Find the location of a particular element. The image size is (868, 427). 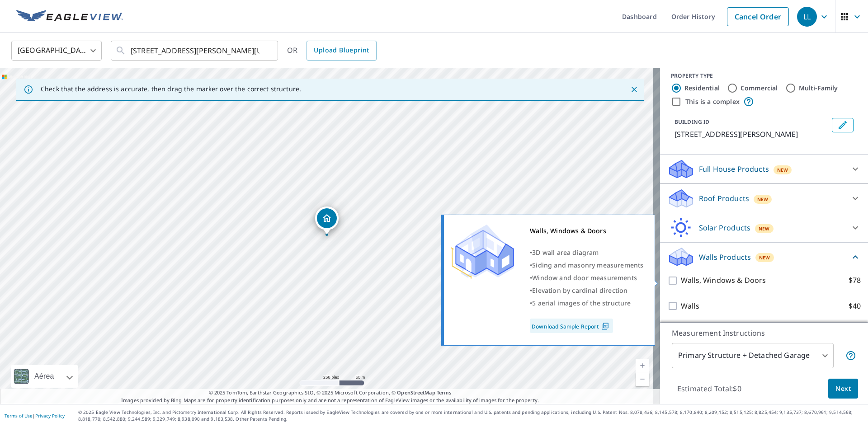

span: Next is located at coordinates (843, 388).